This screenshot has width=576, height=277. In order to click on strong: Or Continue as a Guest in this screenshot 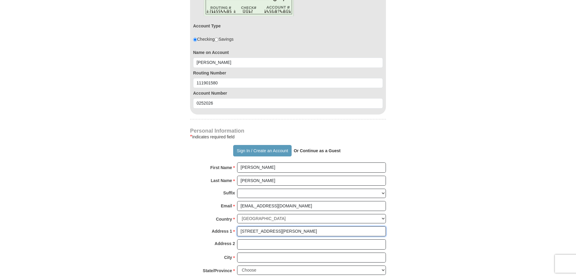, I will do `click(317, 151)`.